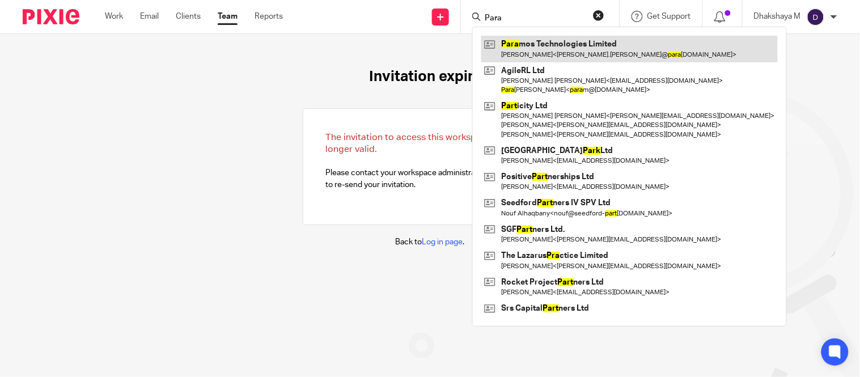  What do you see at coordinates (227, 16) in the screenshot?
I see `a: Team` at bounding box center [227, 16].